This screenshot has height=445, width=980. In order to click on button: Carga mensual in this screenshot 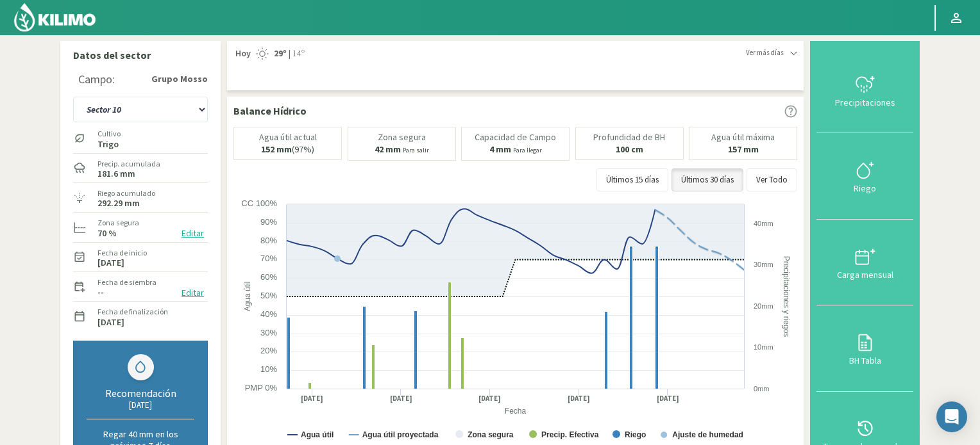, I will do `click(865, 262)`.